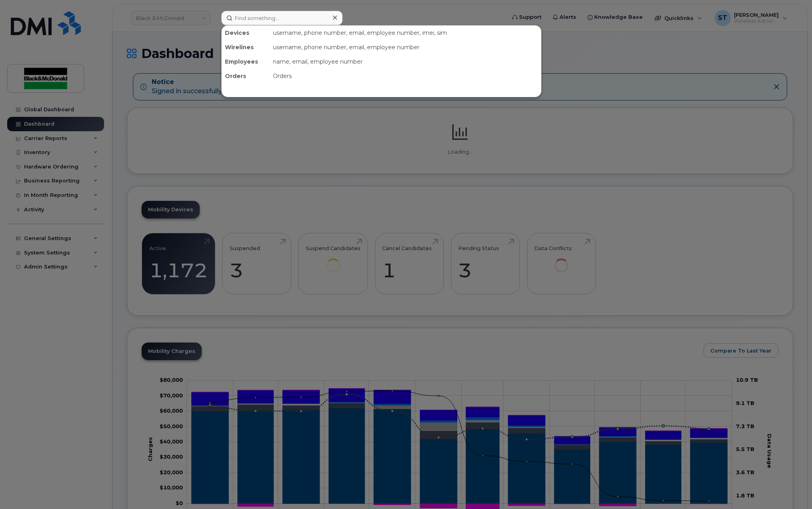 The image size is (812, 509). Describe the element at coordinates (246, 33) in the screenshot. I see `div: Devices` at that location.